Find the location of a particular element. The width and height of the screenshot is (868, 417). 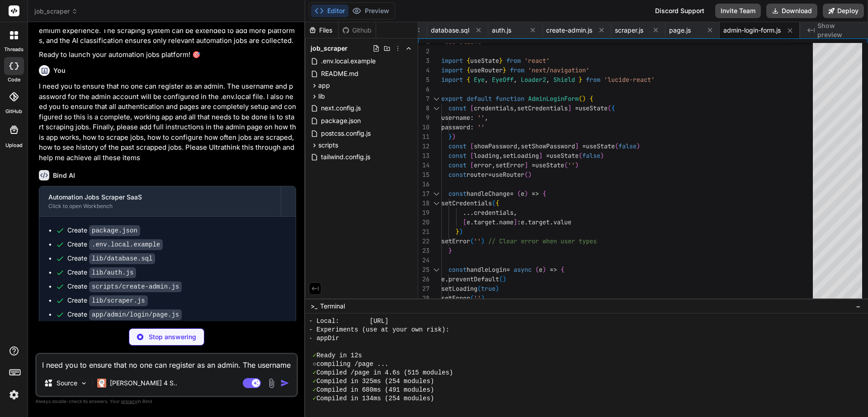

button: Preview is located at coordinates (371, 11).